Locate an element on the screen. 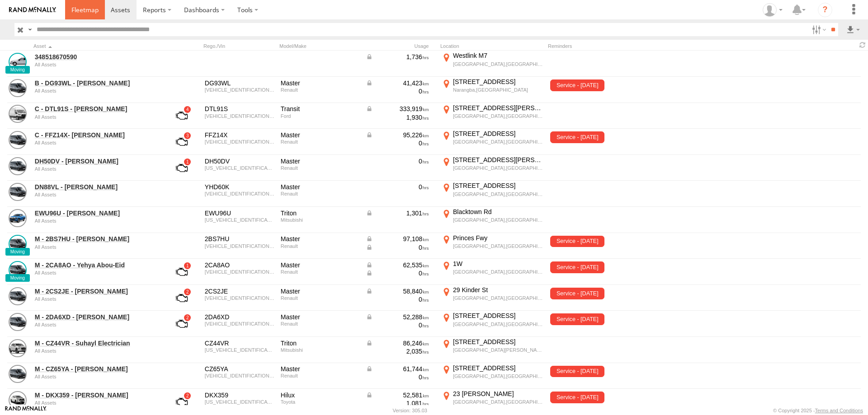 The image size is (868, 415). label: Search Filter Options is located at coordinates (818, 29).